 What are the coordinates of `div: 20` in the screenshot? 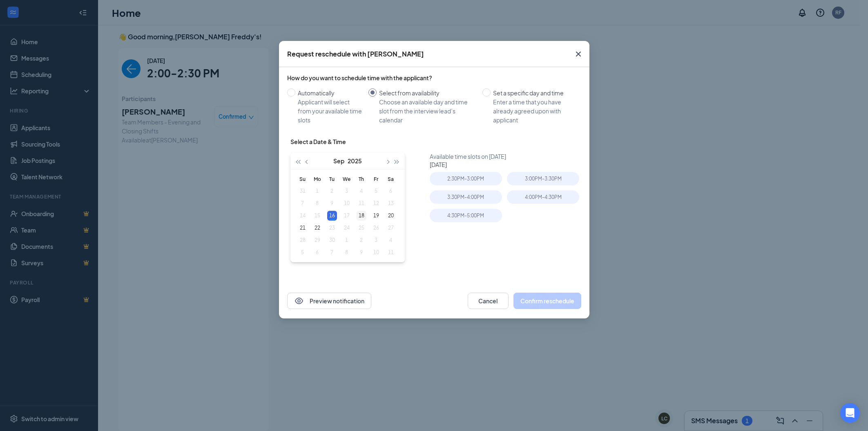 It's located at (391, 215).